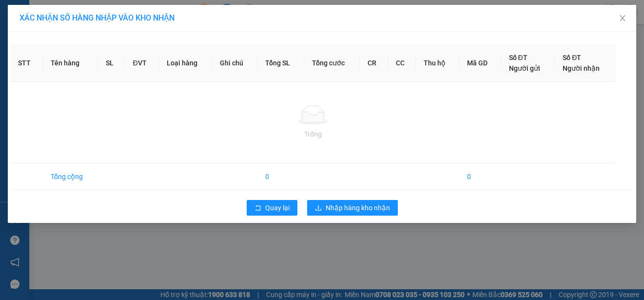 The width and height of the screenshot is (644, 300). What do you see at coordinates (97, 18) in the screenshot?
I see `span: XÁC NHẬN SỐ HÀNG NHẬP VÀO KHO NHẬN` at bounding box center [97, 18].